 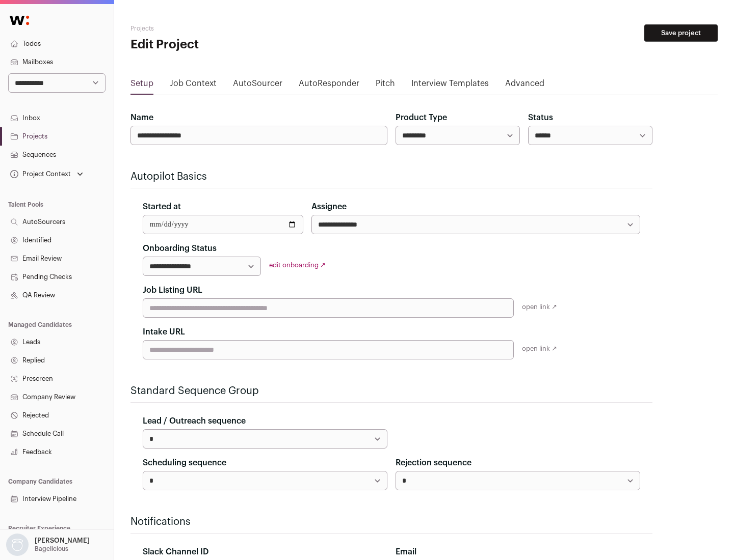 What do you see at coordinates (518, 552) in the screenshot?
I see `div: Email` at bounding box center [518, 552].